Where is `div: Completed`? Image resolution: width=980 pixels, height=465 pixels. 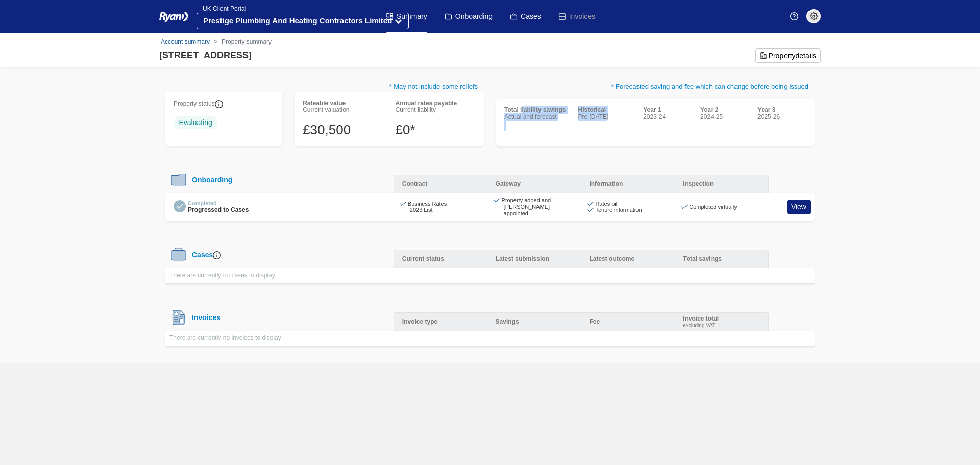 div: Completed is located at coordinates (218, 203).